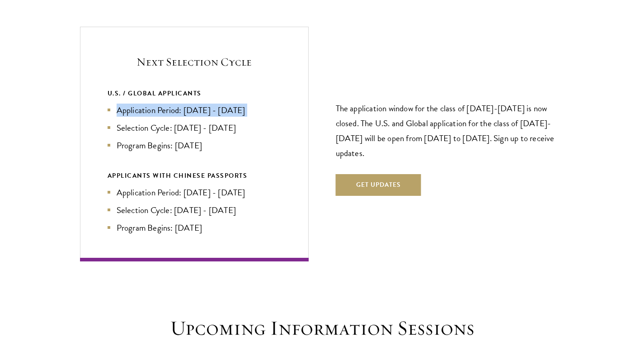 The width and height of the screenshot is (644, 346). I want to click on div: U.S. / GLOBAL APPLICANTS, so click(194, 93).